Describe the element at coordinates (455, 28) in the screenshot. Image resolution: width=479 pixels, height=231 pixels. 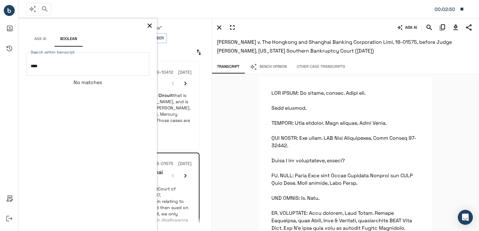
I see `button: Download Transcript` at that location.